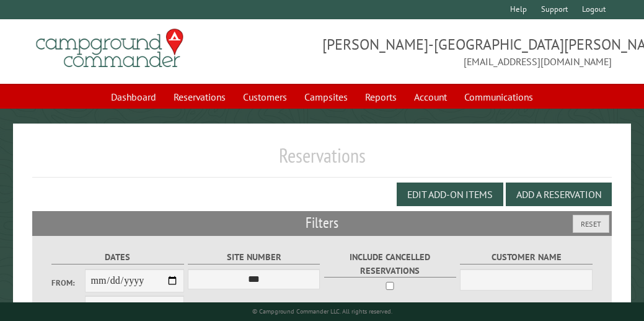  Describe the element at coordinates (68, 282) in the screenshot. I see `label: From:` at that location.